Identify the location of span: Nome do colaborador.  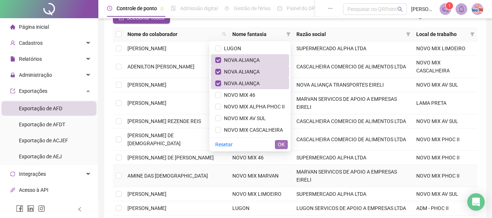
(173, 34).